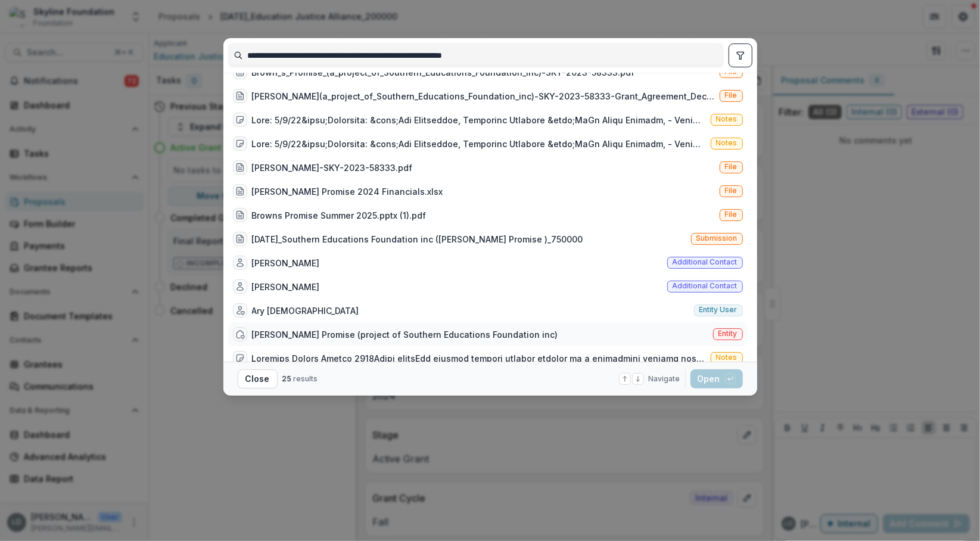 This screenshot has height=541, width=980. What do you see at coordinates (257, 379) in the screenshot?
I see `button: Close` at bounding box center [257, 379].